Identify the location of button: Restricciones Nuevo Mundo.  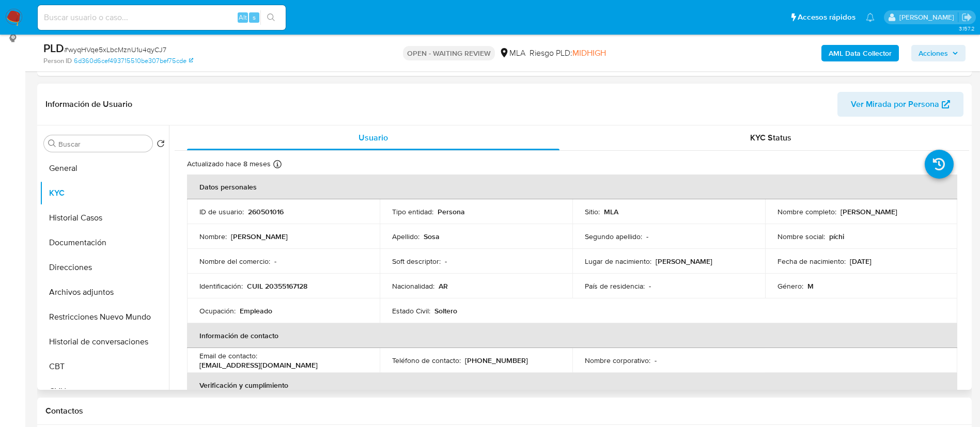
(104, 317).